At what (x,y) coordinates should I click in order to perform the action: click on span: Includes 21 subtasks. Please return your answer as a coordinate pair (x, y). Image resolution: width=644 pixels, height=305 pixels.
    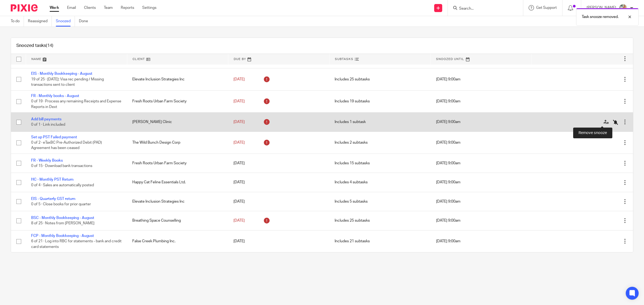
    Looking at the image, I should click on (352, 241).